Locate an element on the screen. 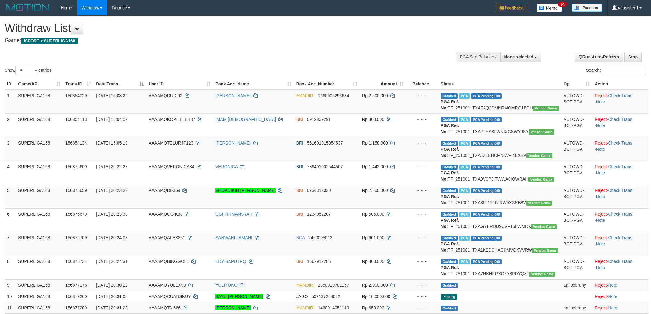 The height and width of the screenshot is (314, 651). img: Feedback.jpg is located at coordinates (512, 8).